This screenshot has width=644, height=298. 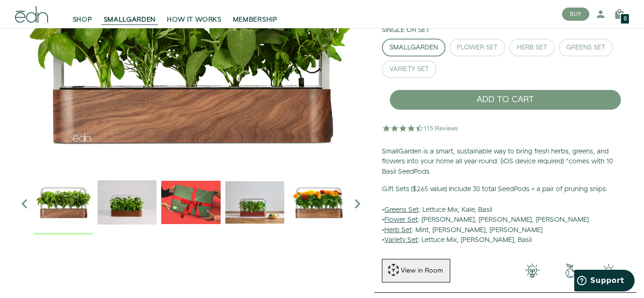 What do you see at coordinates (190, 203) in the screenshot?
I see `div: 3 / 6` at bounding box center [190, 203].